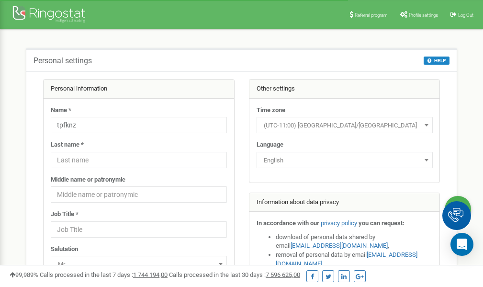 Image resolution: width=483 pixels, height=287 pixels. I want to click on input: Last name, so click(139, 160).